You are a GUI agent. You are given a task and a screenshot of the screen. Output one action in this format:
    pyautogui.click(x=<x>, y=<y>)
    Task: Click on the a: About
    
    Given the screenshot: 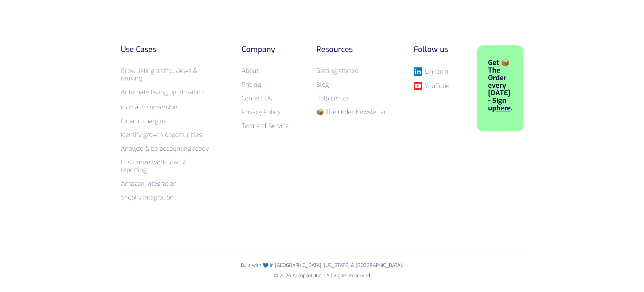 What is the action you would take?
    pyautogui.click(x=250, y=71)
    